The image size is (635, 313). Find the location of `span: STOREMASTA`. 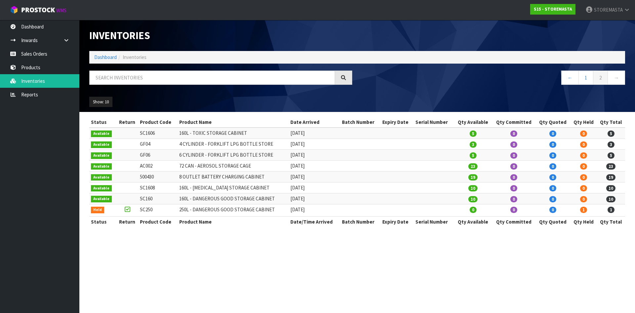

span: STOREMASTA is located at coordinates (608, 10).